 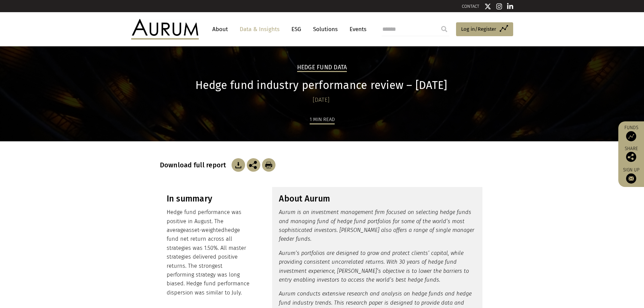 I want to click on a: Sign up, so click(x=631, y=175).